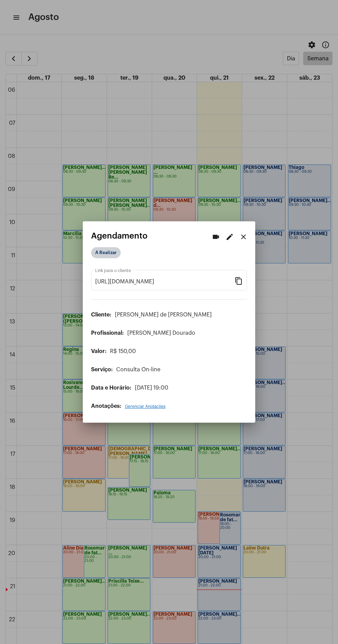  I want to click on mat-icon: content_copy, so click(239, 281).